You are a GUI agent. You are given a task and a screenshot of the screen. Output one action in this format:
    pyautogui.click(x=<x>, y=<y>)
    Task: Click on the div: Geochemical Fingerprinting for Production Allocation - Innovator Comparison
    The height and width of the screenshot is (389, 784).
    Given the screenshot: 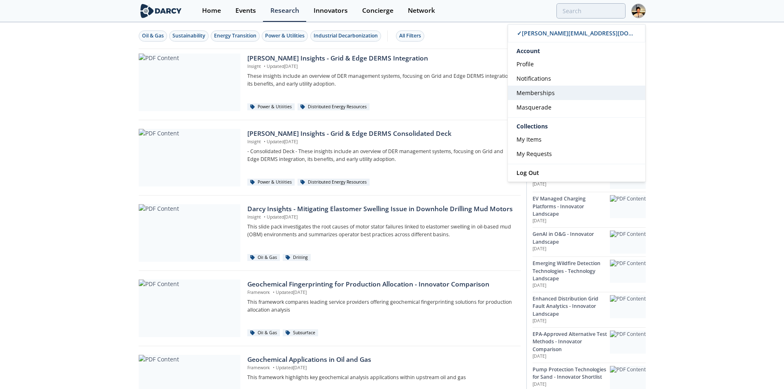 What is the action you would take?
    pyautogui.click(x=381, y=284)
    